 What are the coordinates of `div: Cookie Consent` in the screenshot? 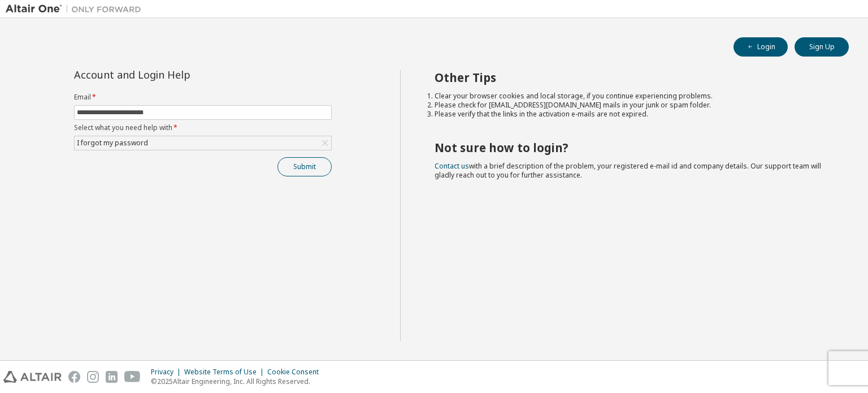 It's located at (296, 372).